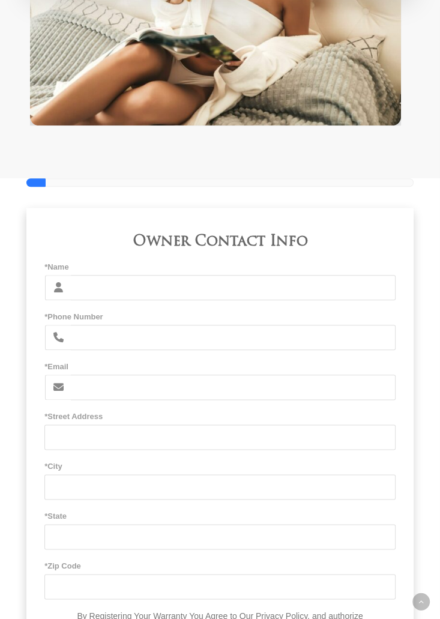  What do you see at coordinates (220, 466) in the screenshot?
I see `span: *City` at bounding box center [220, 466].